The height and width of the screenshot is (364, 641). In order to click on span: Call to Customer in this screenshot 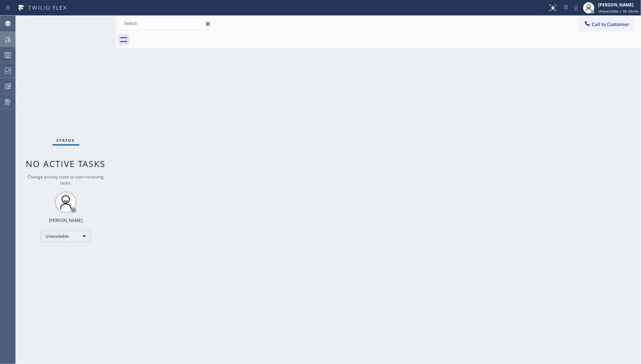, I will do `click(610, 24)`.